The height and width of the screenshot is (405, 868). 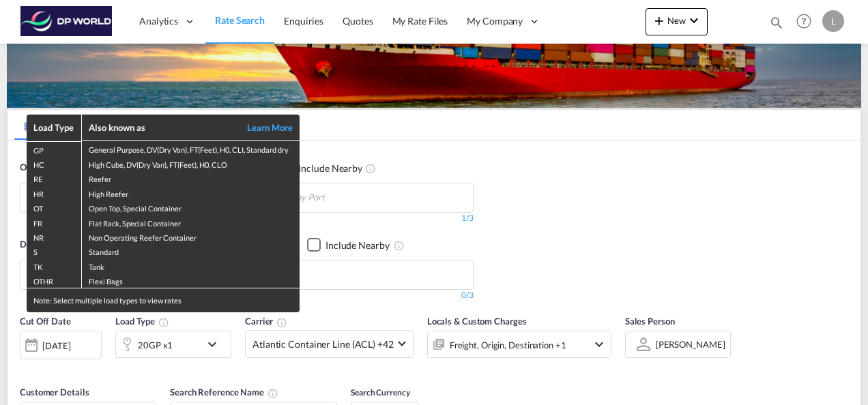 What do you see at coordinates (190, 236) in the screenshot?
I see `td: Non Operating Reefer Container` at bounding box center [190, 236].